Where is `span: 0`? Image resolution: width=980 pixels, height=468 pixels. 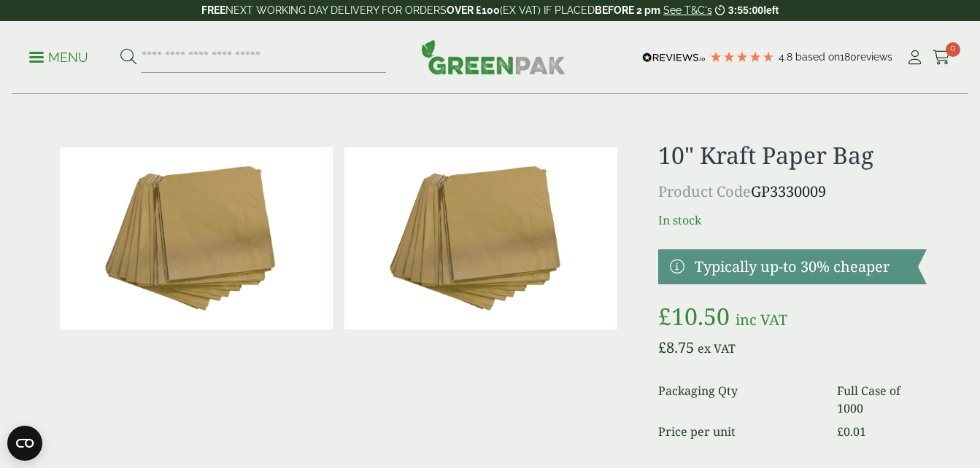 span: 0 is located at coordinates (953, 50).